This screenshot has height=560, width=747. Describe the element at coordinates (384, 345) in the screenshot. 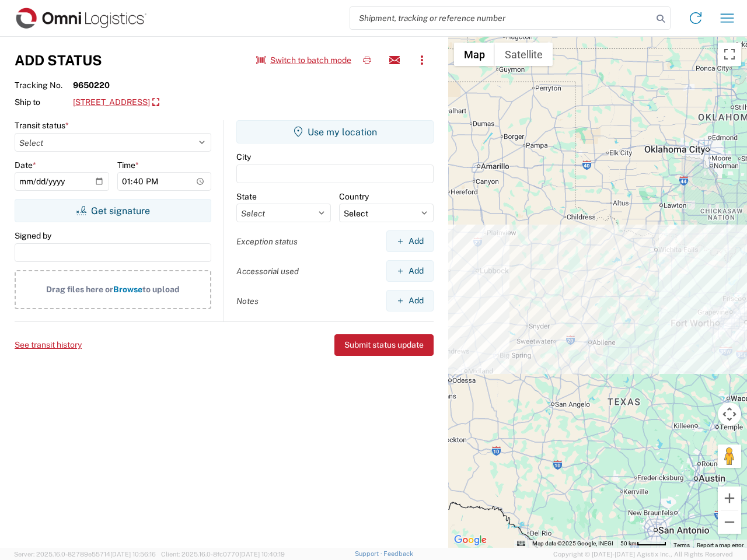

I see `button: Submit status update` at that location.